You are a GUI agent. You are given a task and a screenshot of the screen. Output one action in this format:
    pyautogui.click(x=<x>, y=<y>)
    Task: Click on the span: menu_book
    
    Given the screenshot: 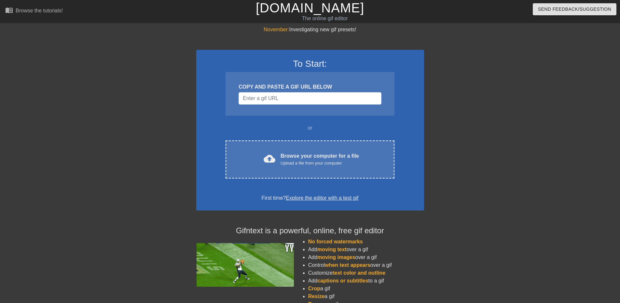 What is the action you would take?
    pyautogui.click(x=9, y=10)
    